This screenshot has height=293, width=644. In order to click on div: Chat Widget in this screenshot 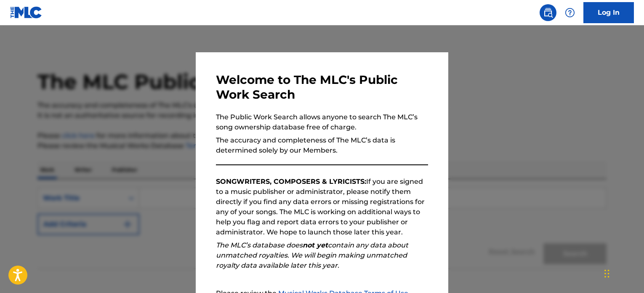, I will do `click(623, 273)`.